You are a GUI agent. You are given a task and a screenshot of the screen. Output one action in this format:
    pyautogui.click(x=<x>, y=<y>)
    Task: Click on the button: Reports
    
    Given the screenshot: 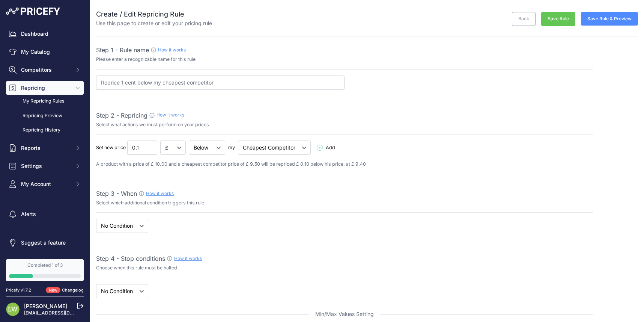 What is the action you would take?
    pyautogui.click(x=45, y=148)
    